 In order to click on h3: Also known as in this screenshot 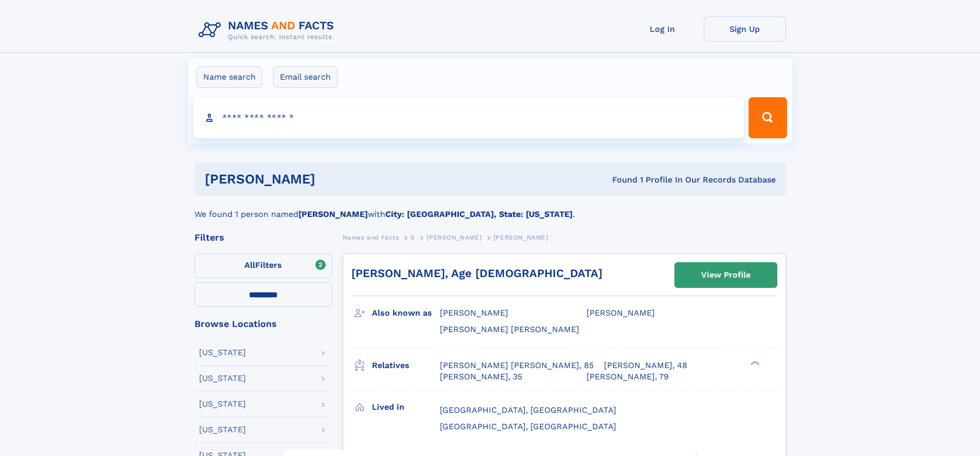, I will do `click(406, 313)`.